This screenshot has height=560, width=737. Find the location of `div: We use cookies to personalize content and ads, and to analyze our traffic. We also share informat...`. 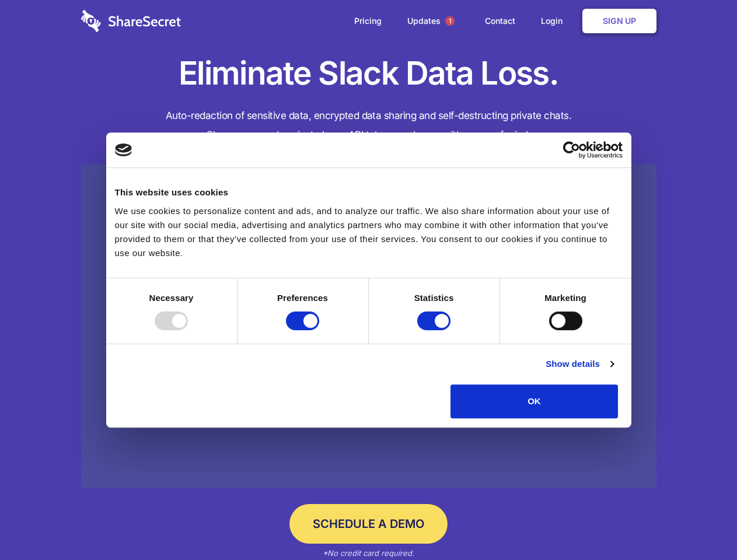

div: We use cookies to personalize content and ads, and to analyze our traffic. We also share informat... is located at coordinates (368, 232).